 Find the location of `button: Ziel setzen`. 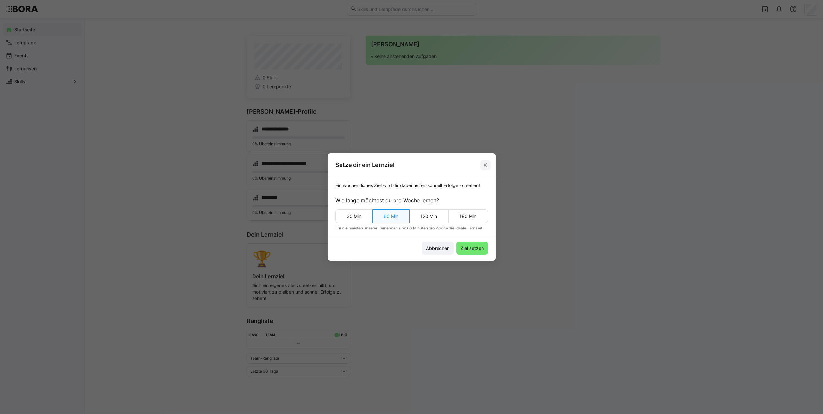

button: Ziel setzen is located at coordinates (472, 248).